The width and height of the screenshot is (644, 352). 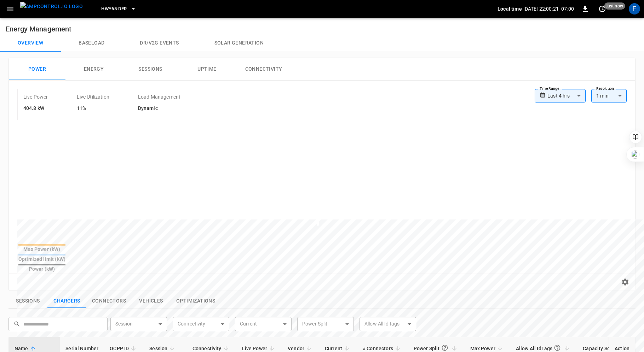 What do you see at coordinates (67, 301) in the screenshot?
I see `button: show latest charge points` at bounding box center [67, 301].